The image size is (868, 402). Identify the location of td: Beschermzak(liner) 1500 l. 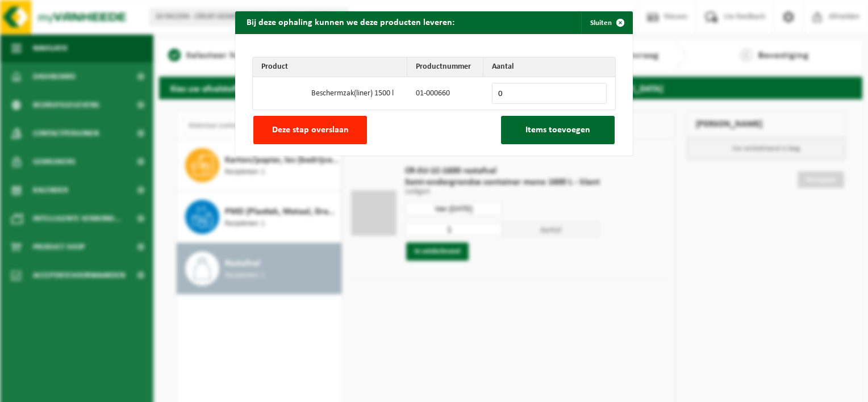
(355, 93).